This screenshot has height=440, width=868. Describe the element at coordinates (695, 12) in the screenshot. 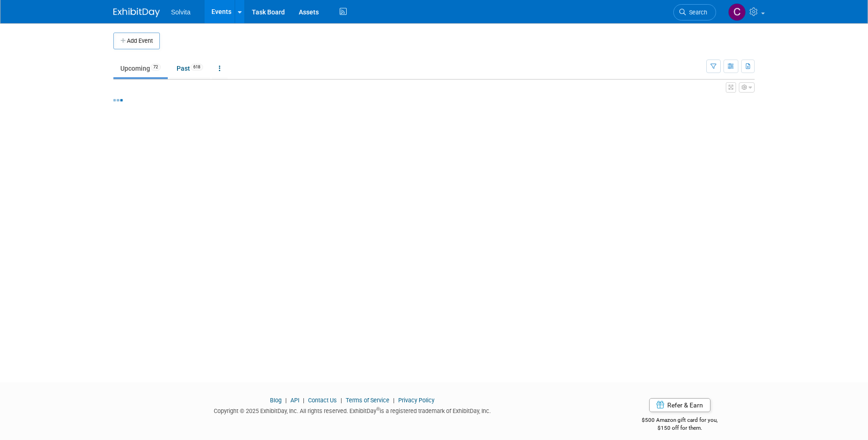

I see `a: Search` at that location.